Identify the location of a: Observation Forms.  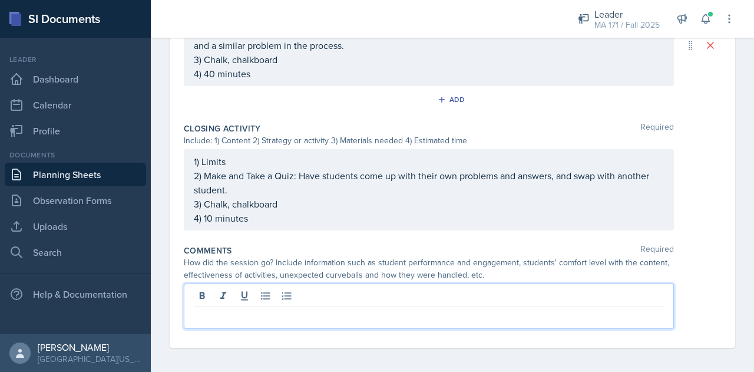
(75, 200).